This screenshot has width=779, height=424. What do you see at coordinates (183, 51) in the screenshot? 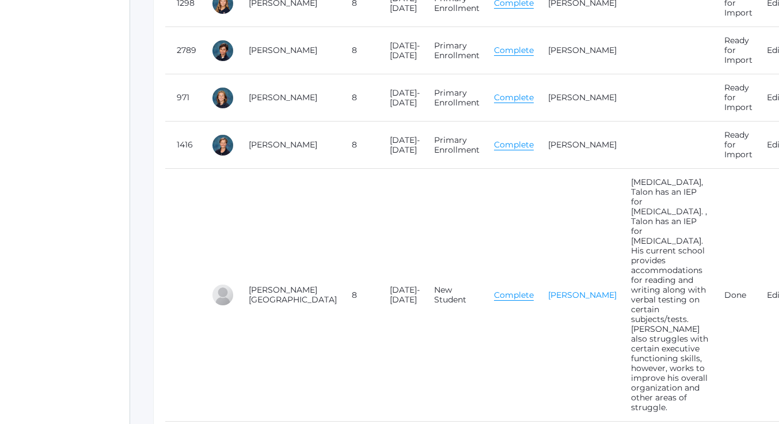
I see `td: 2789` at bounding box center [183, 51].